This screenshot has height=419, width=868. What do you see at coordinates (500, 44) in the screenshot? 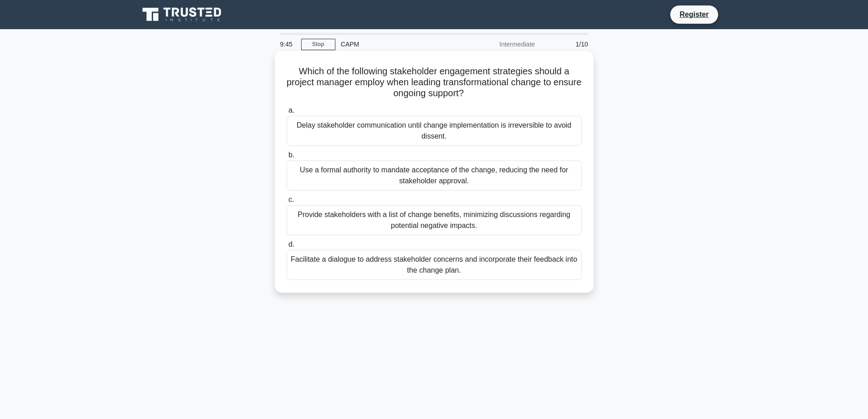
I see `div: Intermediate` at bounding box center [500, 44].